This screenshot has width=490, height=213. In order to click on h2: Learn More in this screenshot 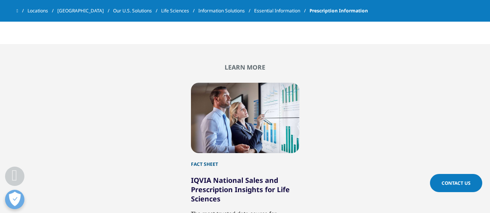, I will do `click(245, 67)`.